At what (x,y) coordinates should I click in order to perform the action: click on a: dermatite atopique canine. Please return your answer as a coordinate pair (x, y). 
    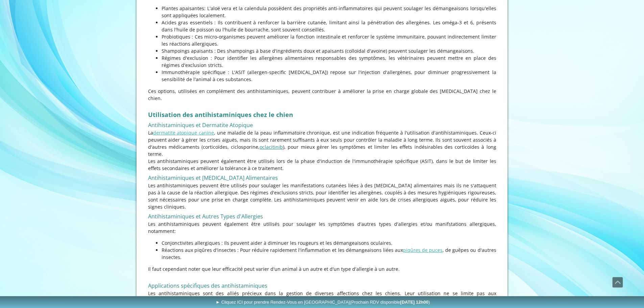
    Looking at the image, I should click on (184, 133).